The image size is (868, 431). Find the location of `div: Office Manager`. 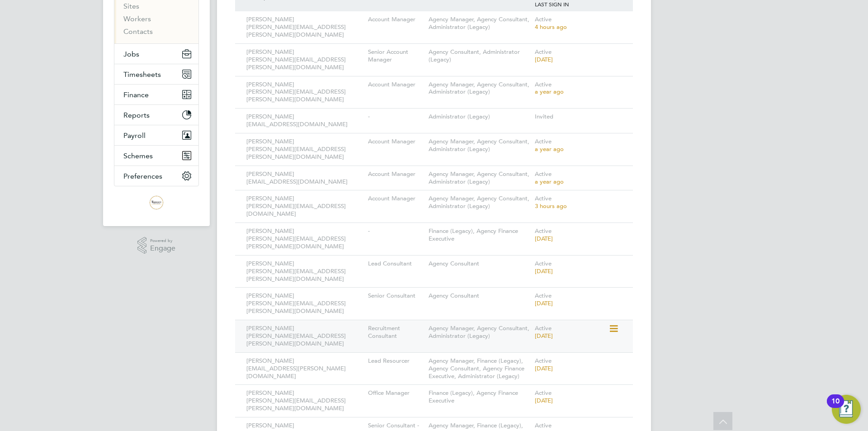

div: Office Manager is located at coordinates (396, 393).